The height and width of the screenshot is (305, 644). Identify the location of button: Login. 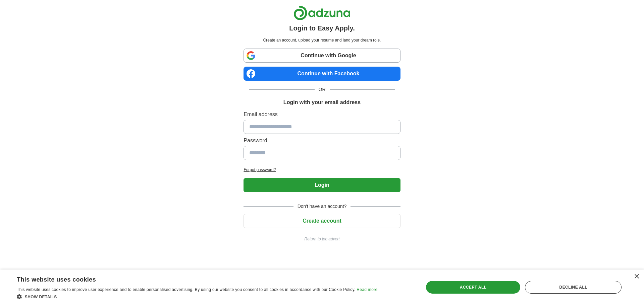
(322, 185).